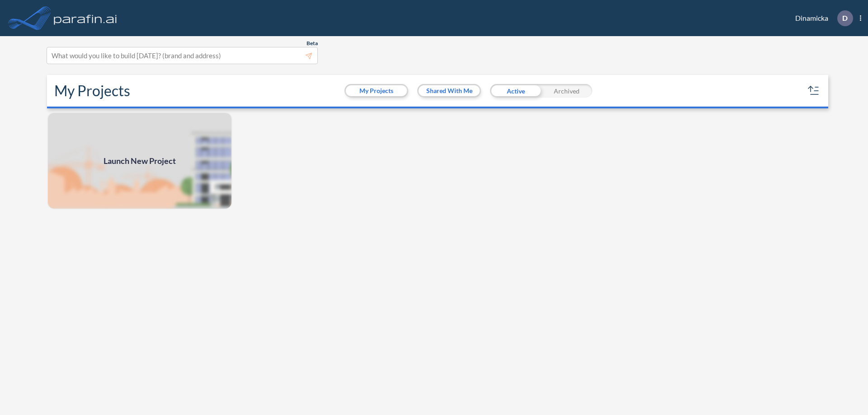 The height and width of the screenshot is (415, 868). Describe the element at coordinates (140, 161) in the screenshot. I see `img: add` at that location.